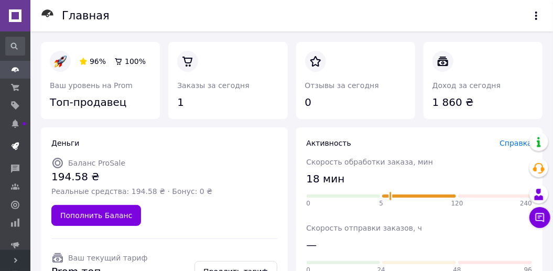 The image size is (553, 271). Describe the element at coordinates (135, 61) in the screenshot. I see `span: 100 %` at that location.